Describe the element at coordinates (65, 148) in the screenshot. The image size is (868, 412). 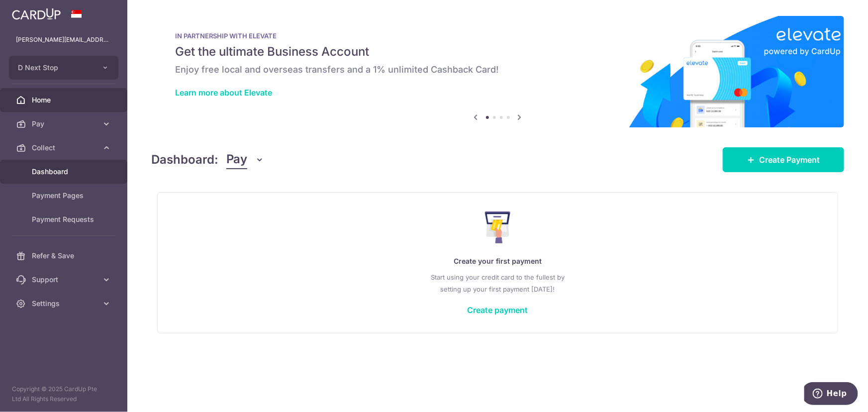
I see `span: Collect` at that location.